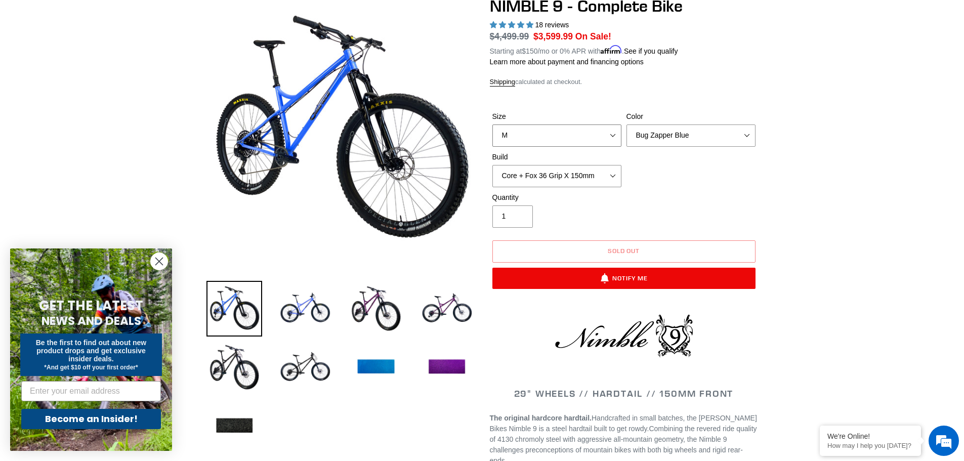  I want to click on label: Build, so click(557, 157).